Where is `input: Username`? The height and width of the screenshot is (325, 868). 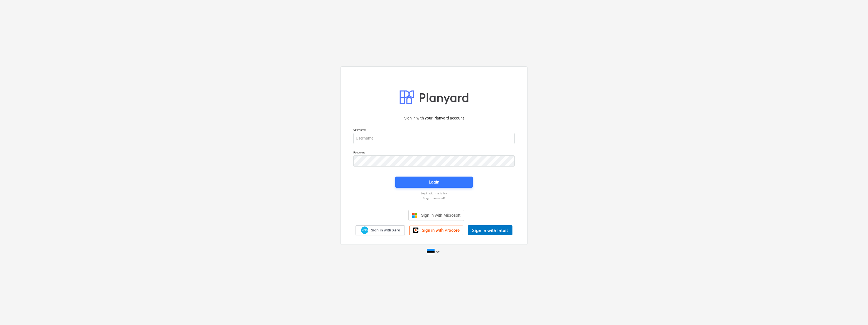
input: Username is located at coordinates (434, 139).